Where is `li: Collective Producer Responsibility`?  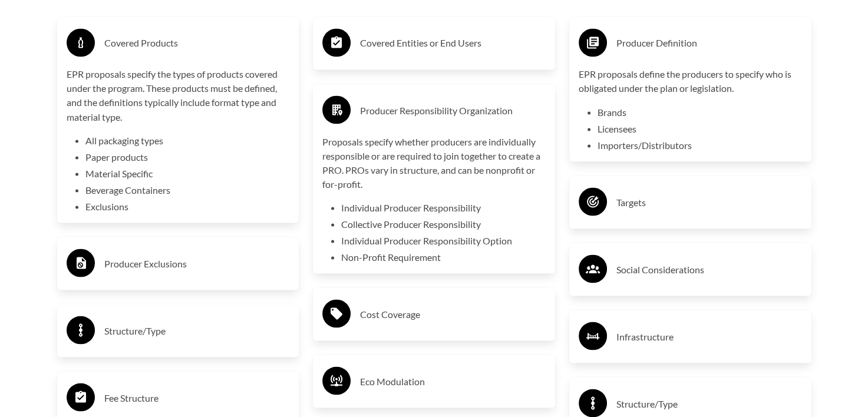
li: Collective Producer Responsibility is located at coordinates (443, 224).